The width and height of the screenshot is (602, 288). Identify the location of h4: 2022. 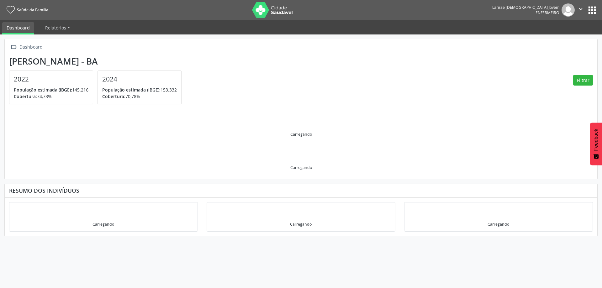
(51, 79).